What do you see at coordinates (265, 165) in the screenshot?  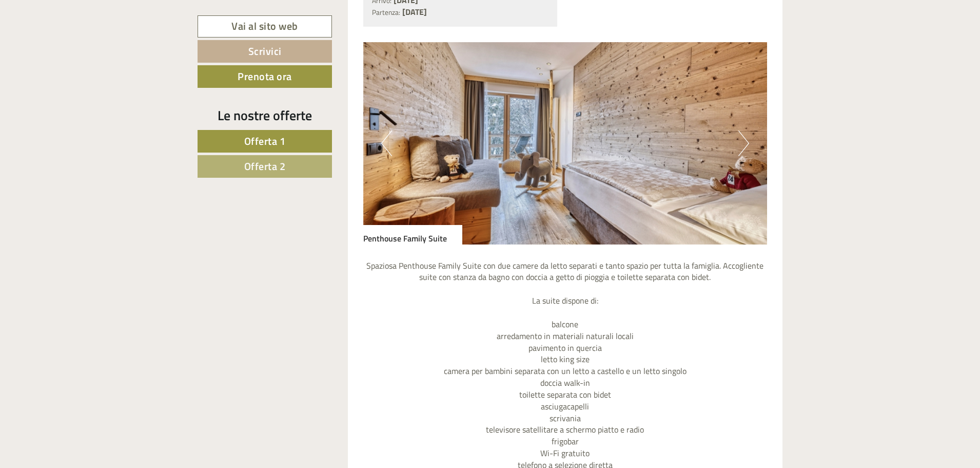 I see `span: Offerta 2` at bounding box center [265, 165].